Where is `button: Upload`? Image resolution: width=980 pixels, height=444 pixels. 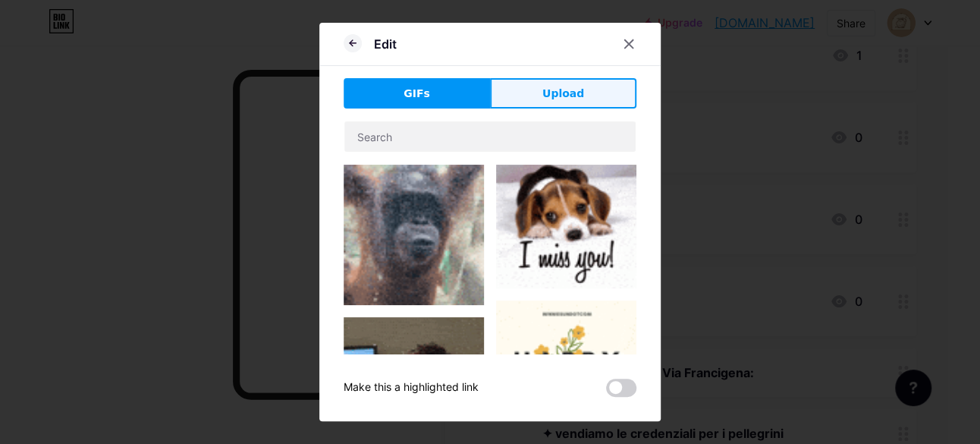
button: Upload is located at coordinates (563, 93).